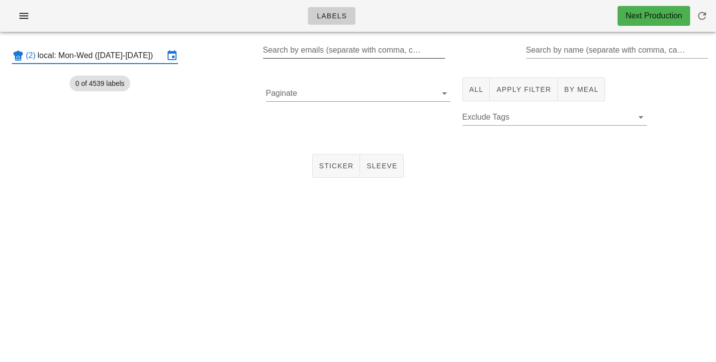  I want to click on a: Labels, so click(332, 16).